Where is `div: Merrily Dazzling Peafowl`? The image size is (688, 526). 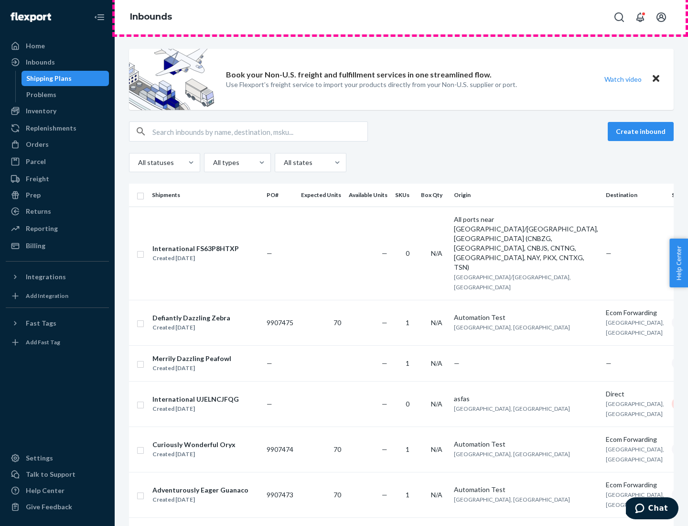 div: Merrily Dazzling Peafowl is located at coordinates (192, 358).